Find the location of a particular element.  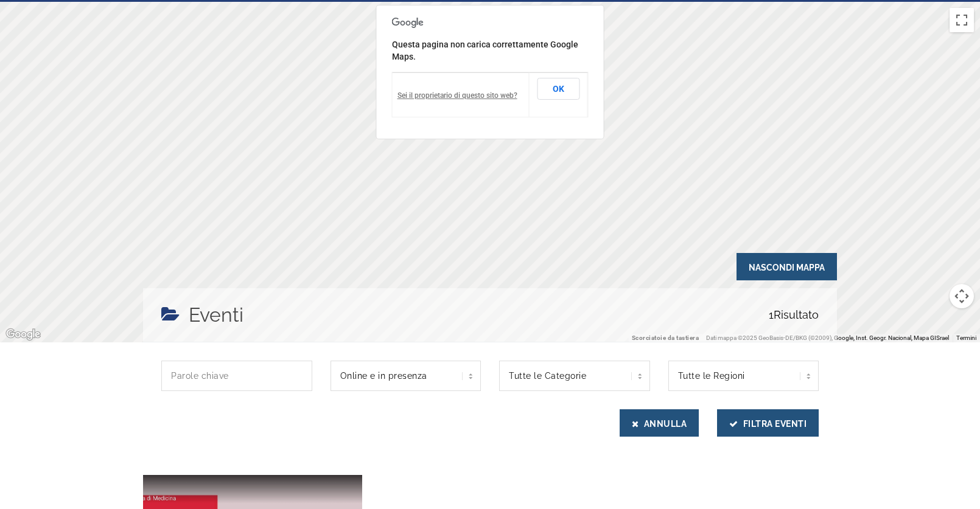

button: Filtra Eventi is located at coordinates (768, 423).